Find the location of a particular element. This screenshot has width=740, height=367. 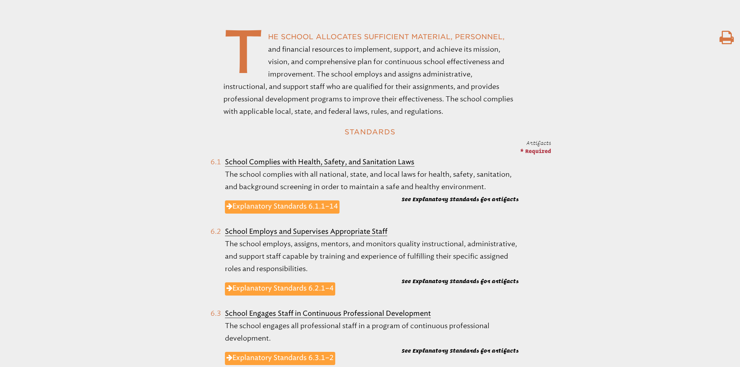

p: The school employs, assigns, mentors, and monitors quality instructional, administrative, and sup... is located at coordinates (372, 256).